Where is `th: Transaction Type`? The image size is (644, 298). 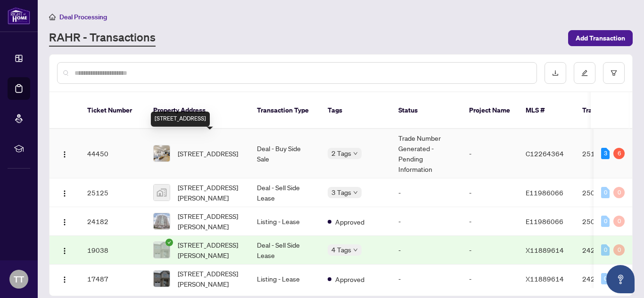
th: Transaction Type is located at coordinates (285, 111).